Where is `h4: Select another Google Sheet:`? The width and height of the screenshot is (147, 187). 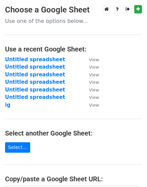
h4: Select another Google Sheet: is located at coordinates (74, 133).